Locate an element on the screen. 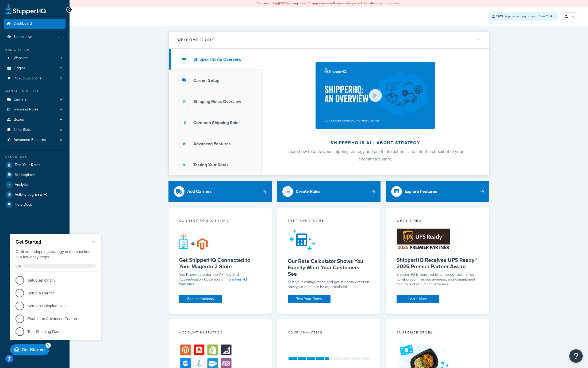 The width and height of the screenshot is (588, 368). a: Explore Features is located at coordinates (437, 192).